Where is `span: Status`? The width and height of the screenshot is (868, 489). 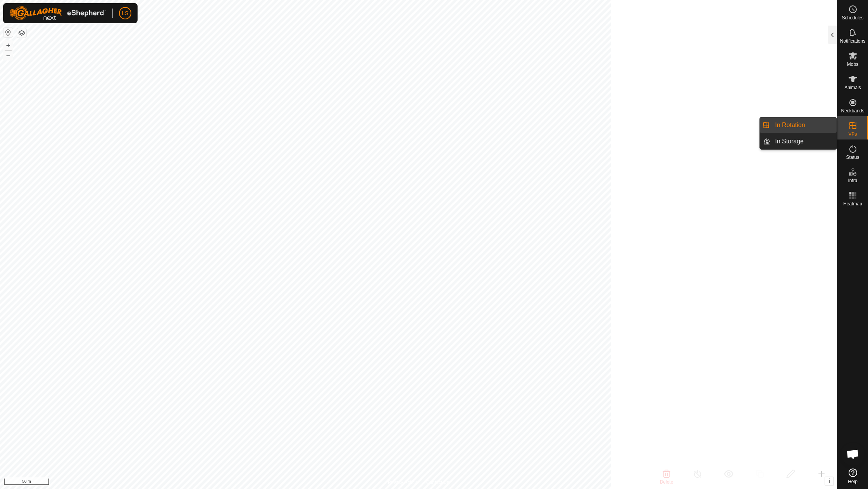 span: Status is located at coordinates (852, 157).